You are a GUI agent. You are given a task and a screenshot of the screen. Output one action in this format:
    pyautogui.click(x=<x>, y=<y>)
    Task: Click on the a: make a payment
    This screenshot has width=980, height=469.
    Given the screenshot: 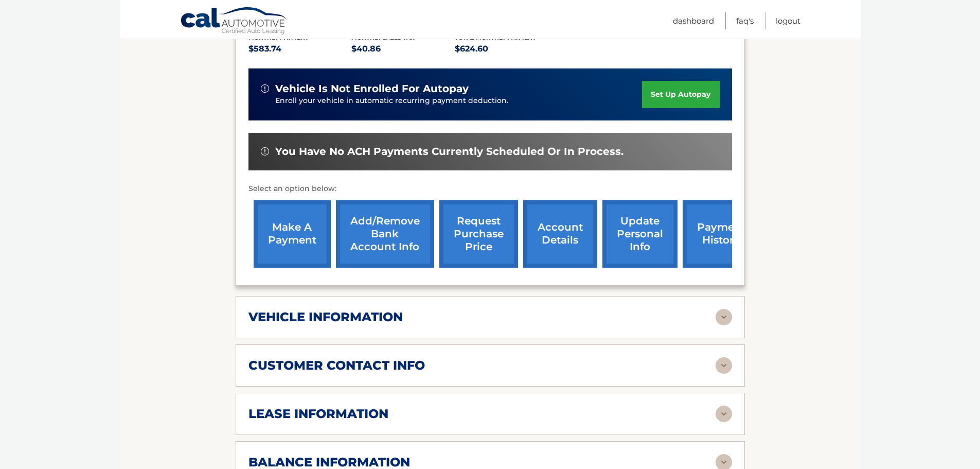 What is the action you would take?
    pyautogui.click(x=292, y=234)
    